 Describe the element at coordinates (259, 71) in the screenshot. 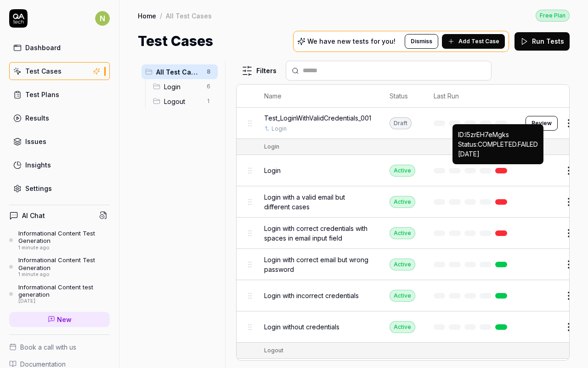

I see `button: Filters` at that location.